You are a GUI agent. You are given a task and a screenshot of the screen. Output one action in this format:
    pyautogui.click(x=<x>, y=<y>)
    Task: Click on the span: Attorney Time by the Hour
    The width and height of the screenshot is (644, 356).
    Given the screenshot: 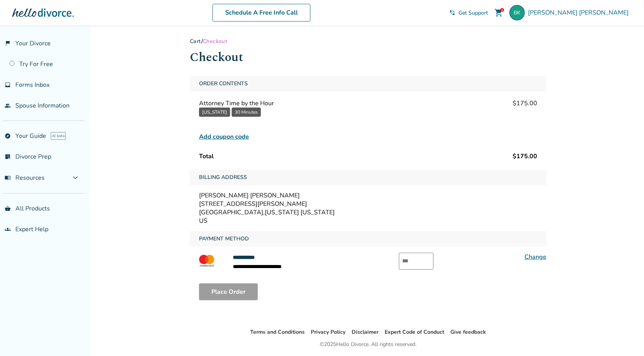 What is the action you would take?
    pyautogui.click(x=236, y=103)
    